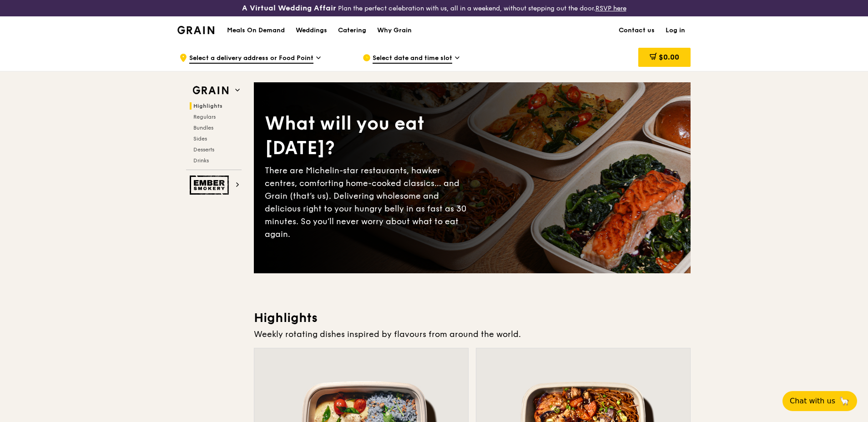 The image size is (868, 422). Describe the element at coordinates (352, 30) in the screenshot. I see `div: Catering` at that location.